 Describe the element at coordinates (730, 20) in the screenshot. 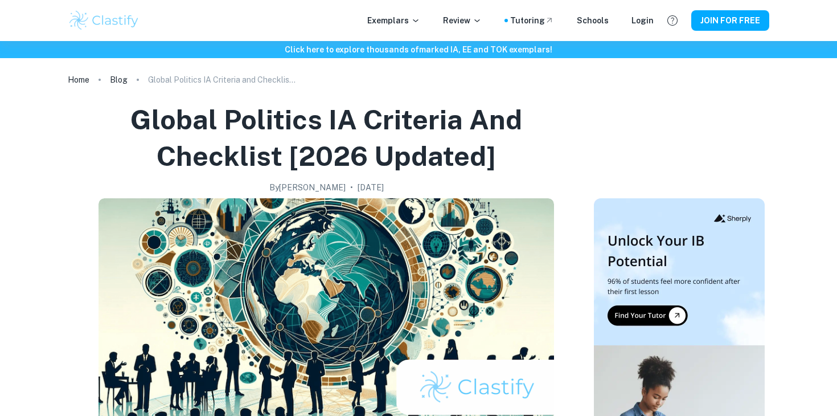

I see `button: JOIN FOR FREE` at that location.